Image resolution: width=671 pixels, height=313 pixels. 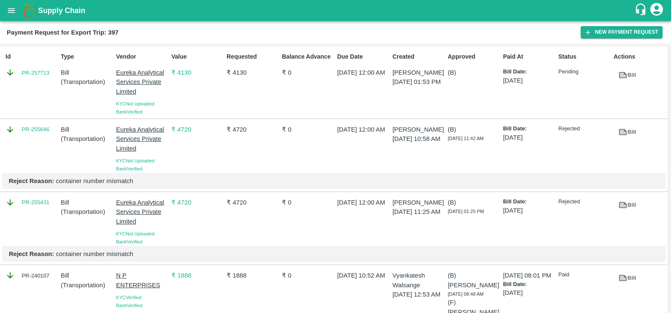 I want to click on span: KYC Verified, so click(x=129, y=298).